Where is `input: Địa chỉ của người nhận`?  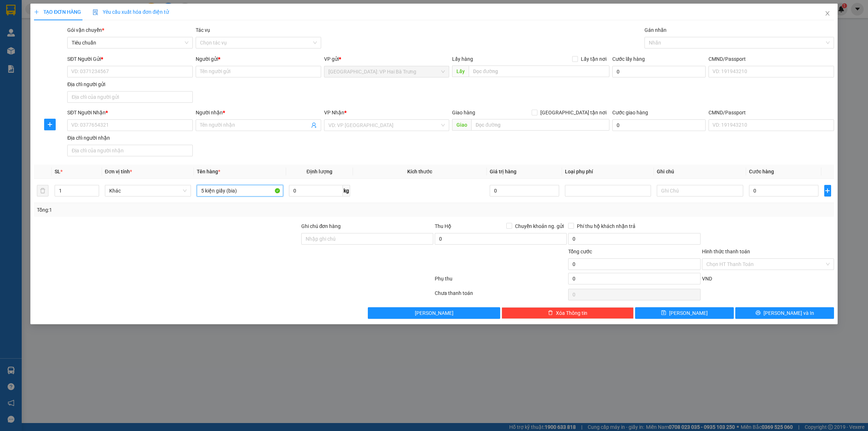 input: Địa chỉ của người nhận is located at coordinates (130, 151).